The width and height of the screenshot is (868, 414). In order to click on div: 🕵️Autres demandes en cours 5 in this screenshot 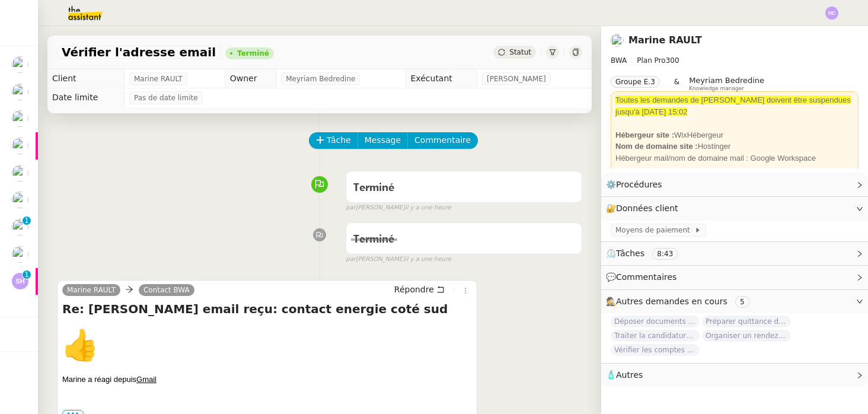, I will do `click(735, 302)`.